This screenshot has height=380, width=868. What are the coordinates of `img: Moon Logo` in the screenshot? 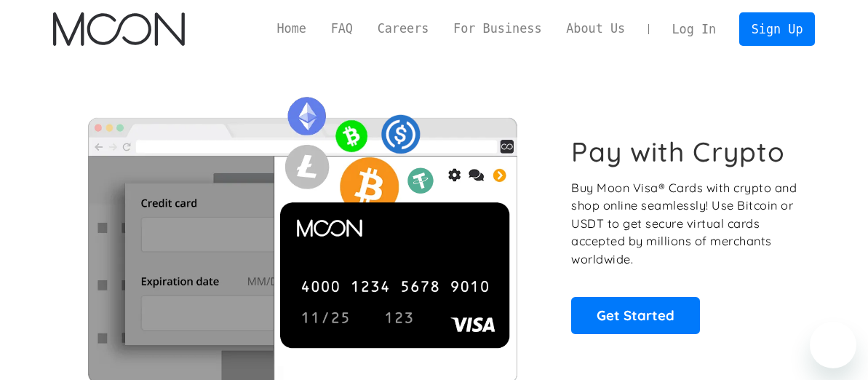 It's located at (119, 29).